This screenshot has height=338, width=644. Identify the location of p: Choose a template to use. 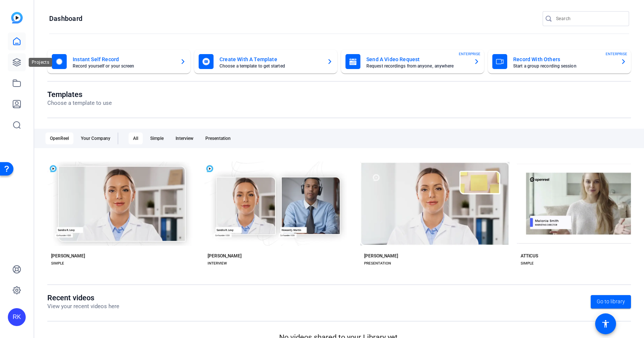
(80, 103).